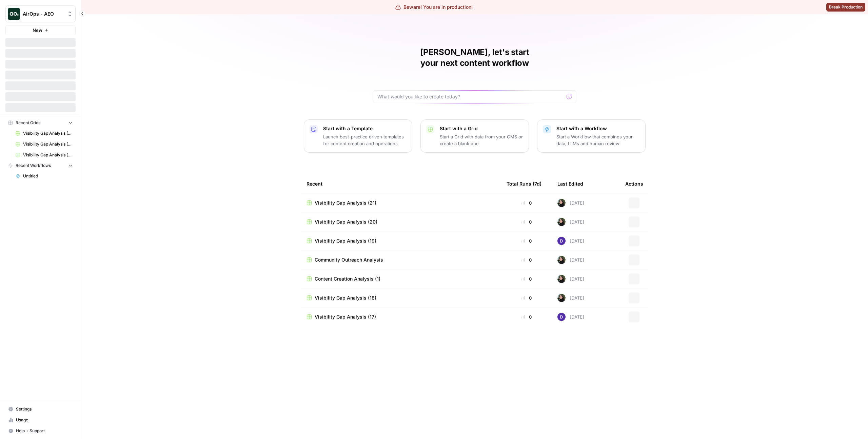  I want to click on a: Visibility Gap Analysis (18), so click(402, 298).